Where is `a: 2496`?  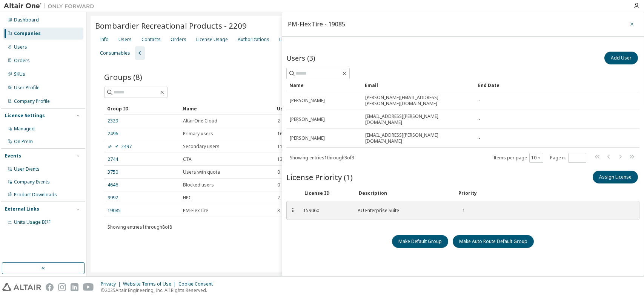 a: 2496 is located at coordinates (113, 134).